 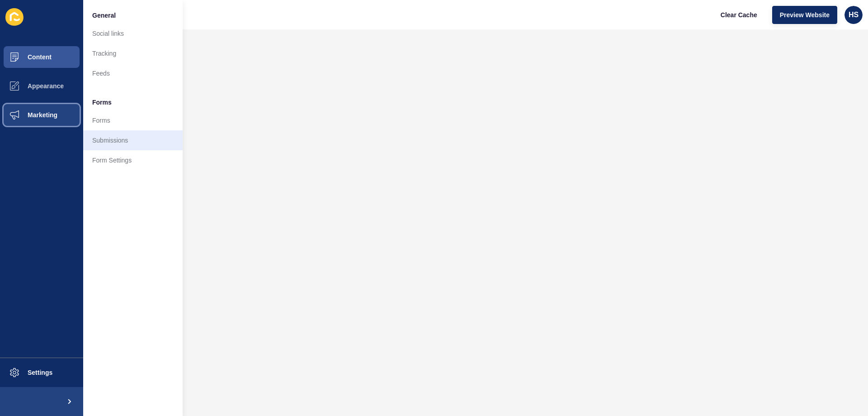 I want to click on span: Clear Cache, so click(x=739, y=15).